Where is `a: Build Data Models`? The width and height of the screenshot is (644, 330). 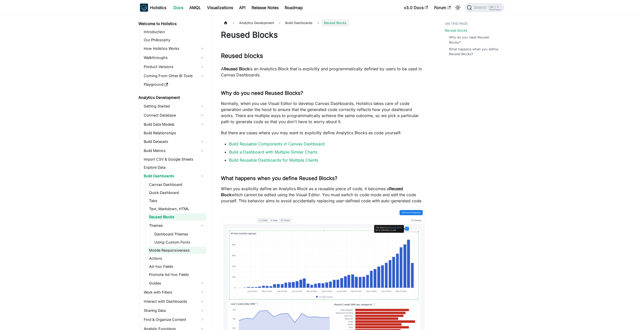
a: Build Data Models is located at coordinates (174, 124).